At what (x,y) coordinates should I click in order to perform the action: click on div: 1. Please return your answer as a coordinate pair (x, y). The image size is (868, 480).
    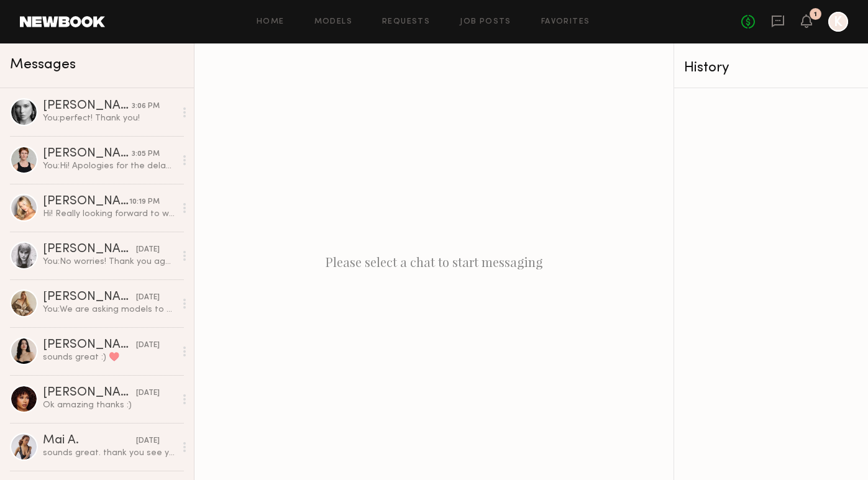
    Looking at the image, I should click on (815, 14).